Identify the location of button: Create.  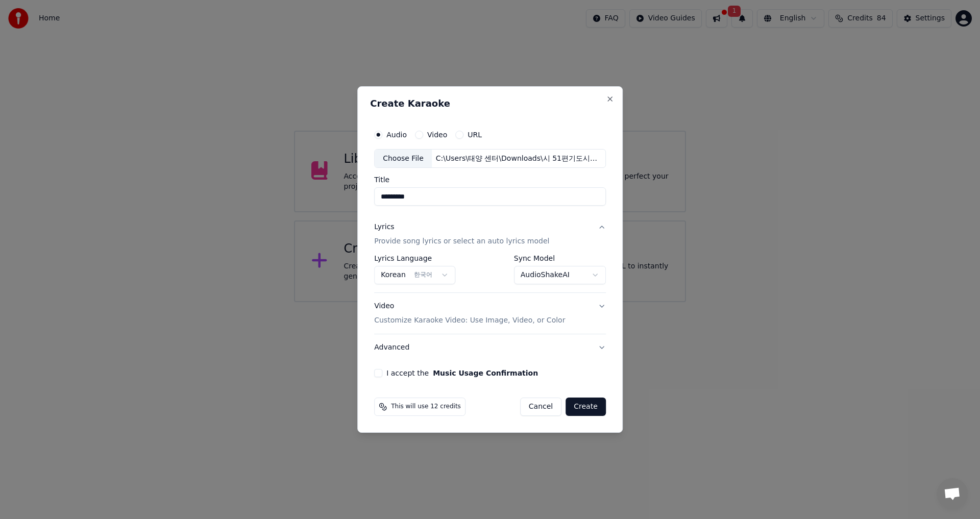
(585, 406).